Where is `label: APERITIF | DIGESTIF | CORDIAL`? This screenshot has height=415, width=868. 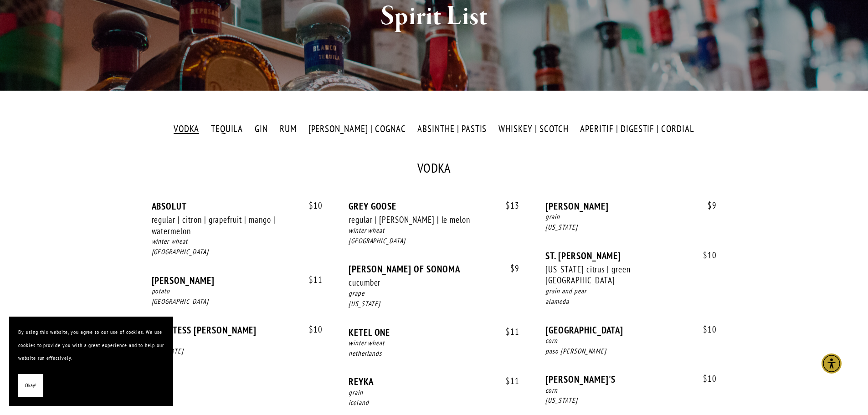
label: APERITIF | DIGESTIF | CORDIAL is located at coordinates (636, 129).